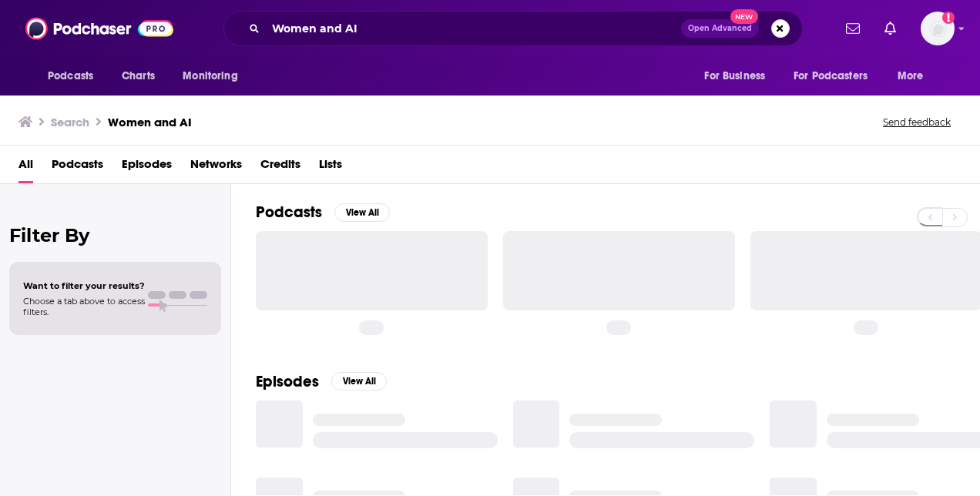 Image resolution: width=980 pixels, height=496 pixels. What do you see at coordinates (917, 122) in the screenshot?
I see `button: Send feedback` at bounding box center [917, 122].